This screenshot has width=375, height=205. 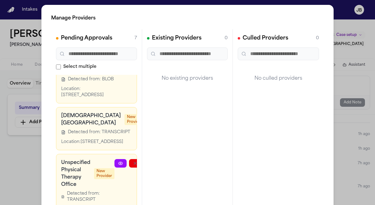 I want to click on h2: Manage Providers, so click(x=188, y=18).